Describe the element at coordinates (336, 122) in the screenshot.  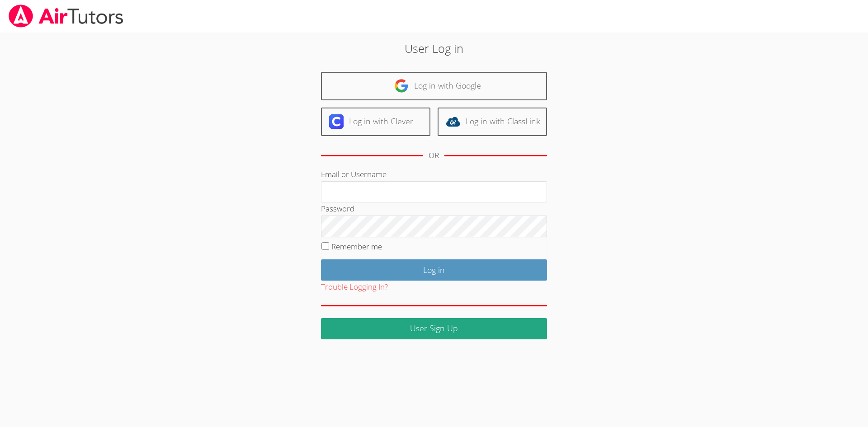
I see `img: clever-logo-6eab21bc6e7a338710f1a6ff85c0baf02591cd810cc4098c63d3a4b26e2feb20.svg` at that location.